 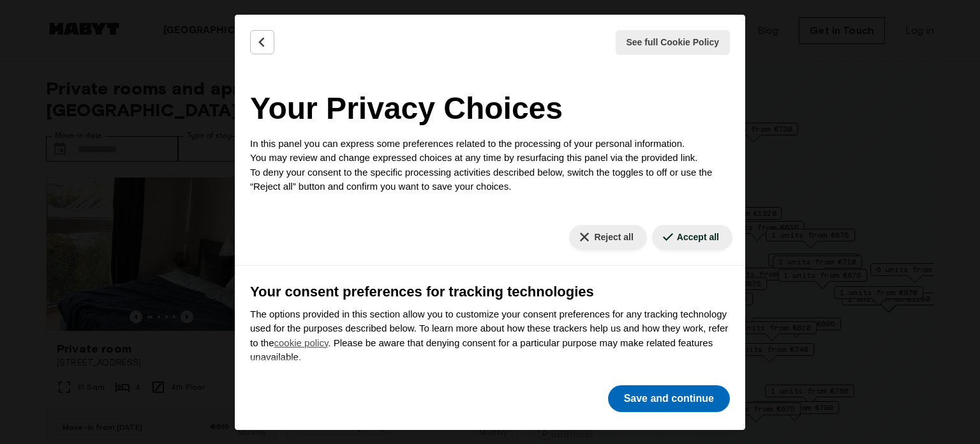 What do you see at coordinates (669, 399) in the screenshot?
I see `button: Save and continue` at bounding box center [669, 399].